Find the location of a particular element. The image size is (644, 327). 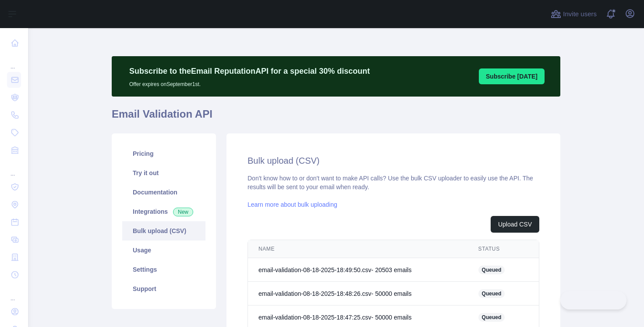

a: Learn more about bulk uploading is located at coordinates (292, 204).